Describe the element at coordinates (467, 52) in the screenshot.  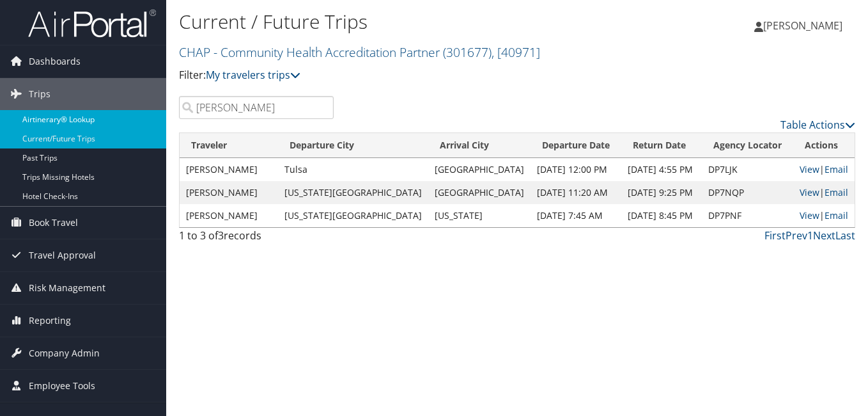
I see `span: ( 301677 )` at that location.